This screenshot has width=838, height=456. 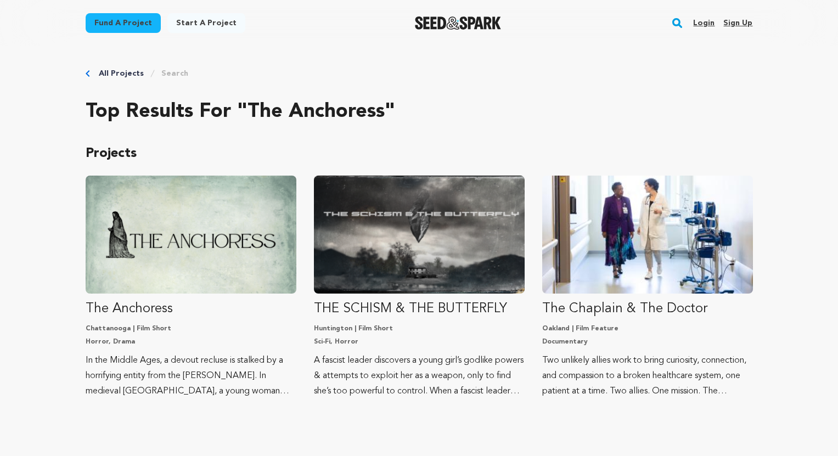 I want to click on p: A fascist leader discovers a young girl’s godlike powers & attempts to exploit her as a weapon, o..., so click(x=419, y=376).